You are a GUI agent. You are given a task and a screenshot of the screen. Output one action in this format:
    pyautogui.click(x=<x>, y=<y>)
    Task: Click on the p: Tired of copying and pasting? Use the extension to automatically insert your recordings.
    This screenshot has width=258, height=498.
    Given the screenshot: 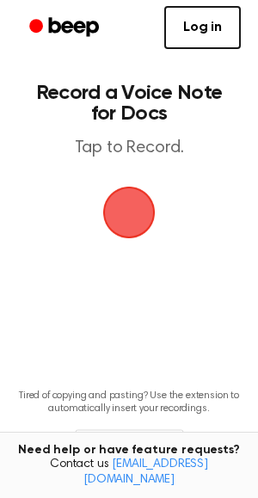 What is the action you would take?
    pyautogui.click(x=129, y=403)
    